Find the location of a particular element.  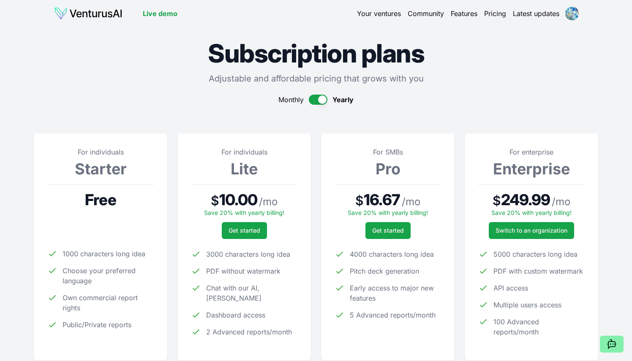

h1: Subscription plans is located at coordinates (316, 53).